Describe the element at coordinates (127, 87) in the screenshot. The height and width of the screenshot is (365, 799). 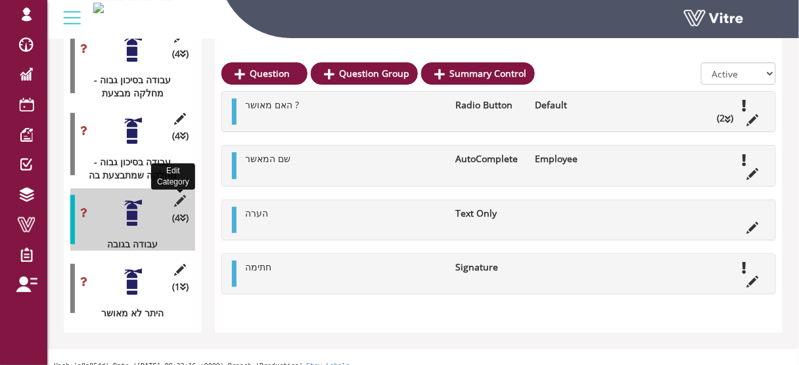
I see `div: עבודה בסיכון גבוה - מחלקה מבצעת` at that location.